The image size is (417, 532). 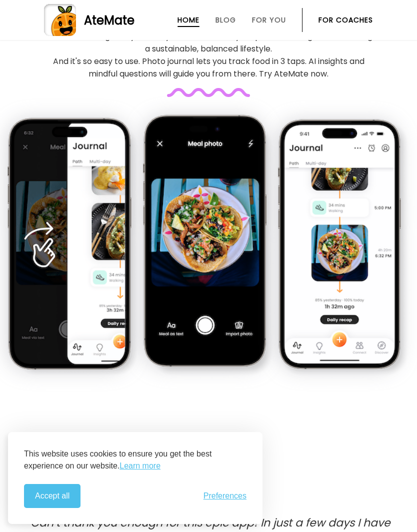 What do you see at coordinates (225, 496) in the screenshot?
I see `span: Preferences` at bounding box center [225, 496].